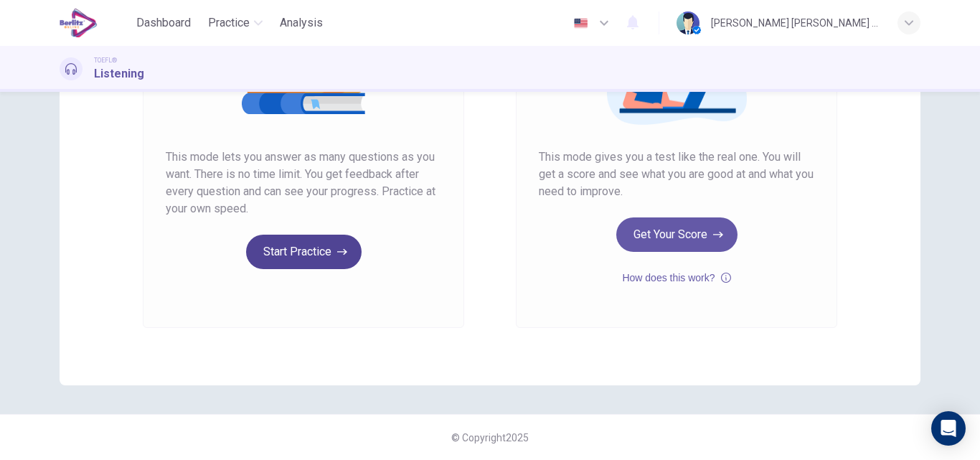 The image size is (980, 460). What do you see at coordinates (106, 60) in the screenshot?
I see `span: TOEFL®` at bounding box center [106, 60].